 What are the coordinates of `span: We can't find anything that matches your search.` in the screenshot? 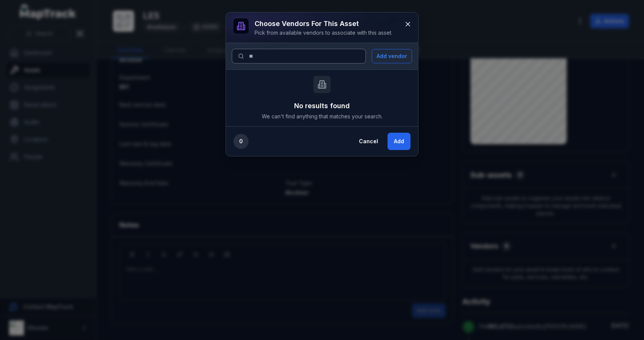 It's located at (322, 117).